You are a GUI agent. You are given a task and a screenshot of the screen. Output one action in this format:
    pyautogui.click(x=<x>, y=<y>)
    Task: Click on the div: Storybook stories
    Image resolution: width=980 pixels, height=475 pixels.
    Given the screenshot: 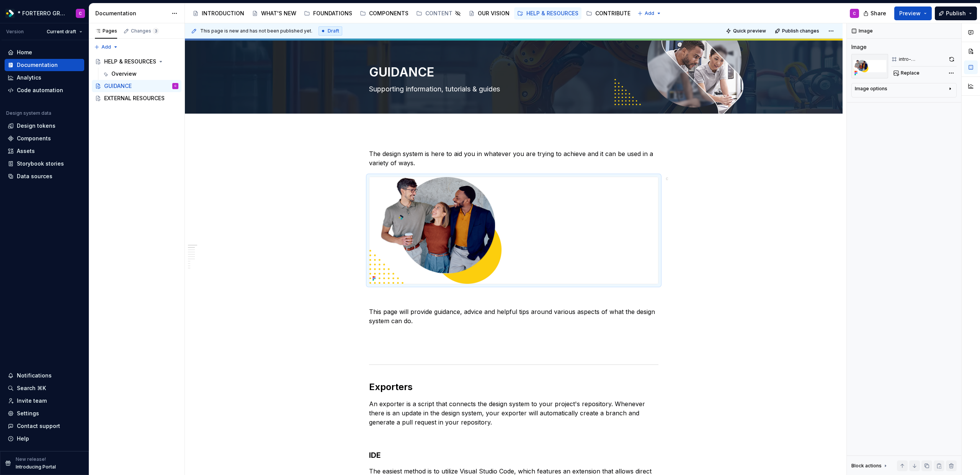 What is the action you would take?
    pyautogui.click(x=40, y=164)
    